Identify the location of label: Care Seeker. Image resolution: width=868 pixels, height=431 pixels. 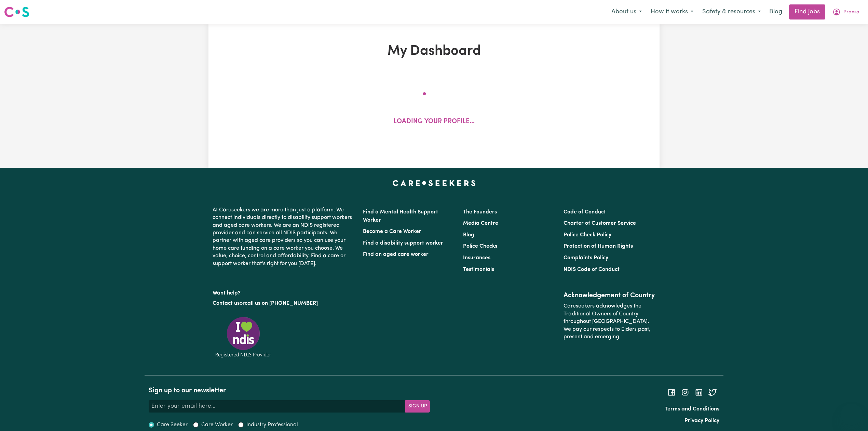
(172, 424).